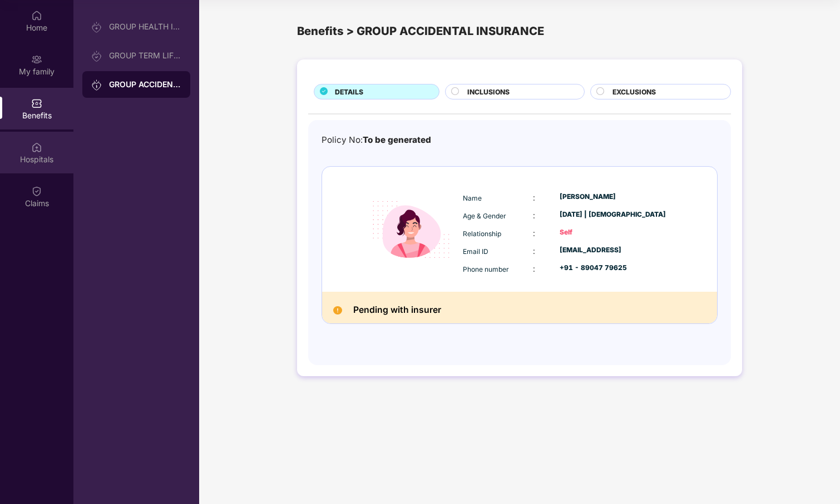  What do you see at coordinates (617, 232) in the screenshot?
I see `div: Self` at bounding box center [617, 232].